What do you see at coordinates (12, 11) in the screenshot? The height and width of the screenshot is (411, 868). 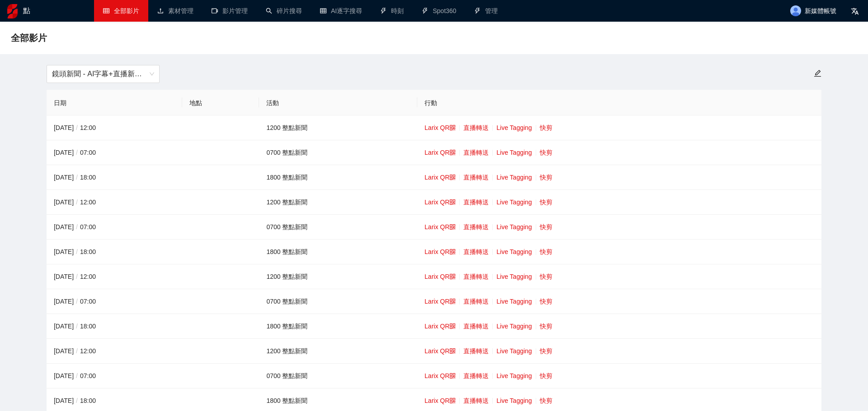 I see `img: 標識` at bounding box center [12, 11].